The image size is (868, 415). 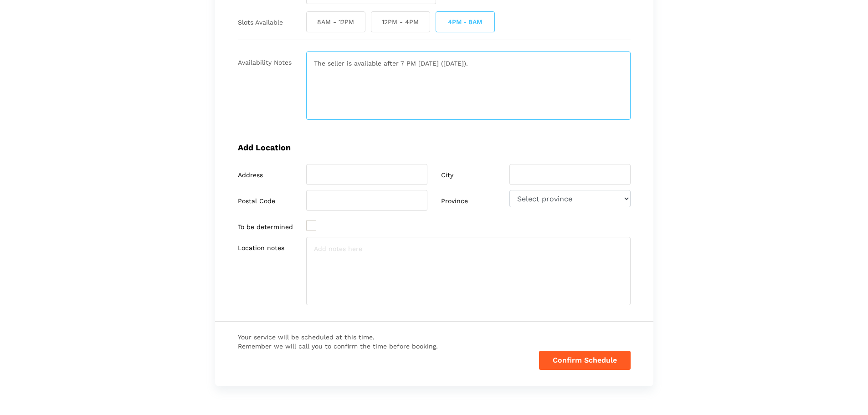 I want to click on label: Location notes, so click(x=261, y=248).